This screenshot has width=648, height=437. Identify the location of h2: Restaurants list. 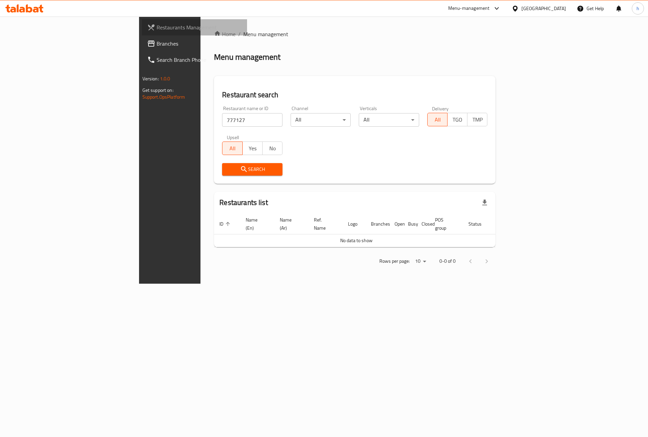
(243, 203).